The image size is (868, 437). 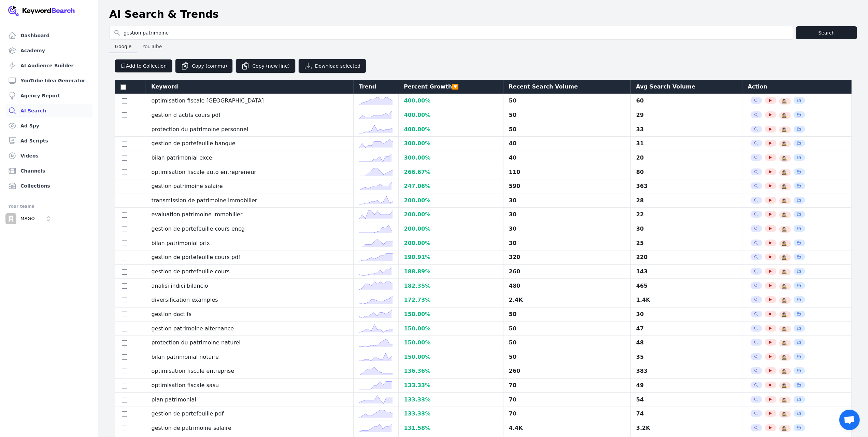 I want to click on a: Dashboard, so click(x=49, y=35).